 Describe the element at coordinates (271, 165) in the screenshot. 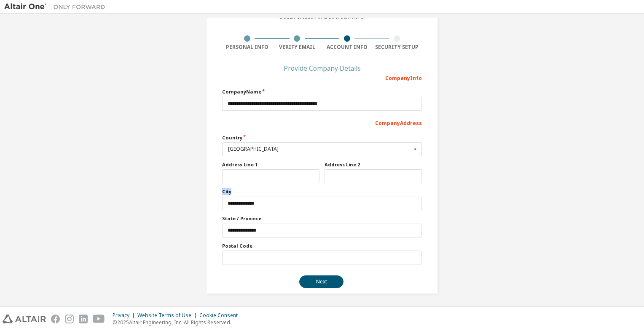

I see `label: Address Line 1` at that location.